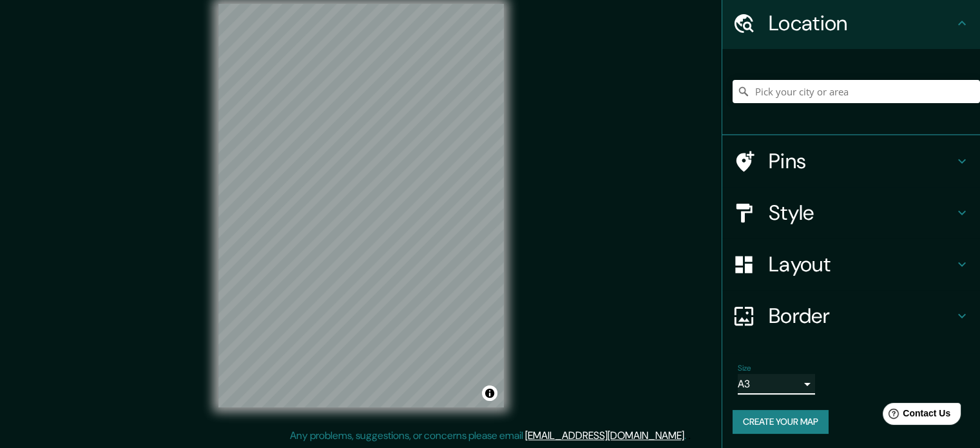 The image size is (980, 448). Describe the element at coordinates (361, 206) in the screenshot. I see `canvas: Map` at that location.